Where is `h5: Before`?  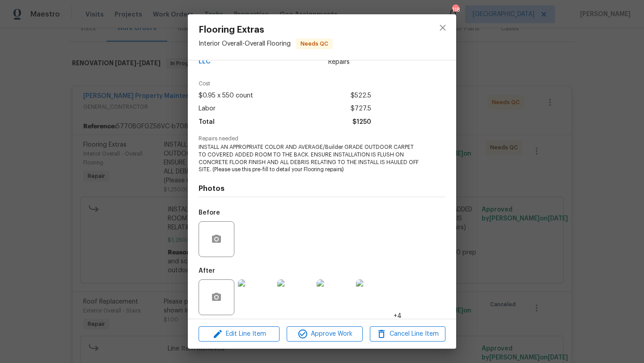
h5: Before is located at coordinates (209, 213).